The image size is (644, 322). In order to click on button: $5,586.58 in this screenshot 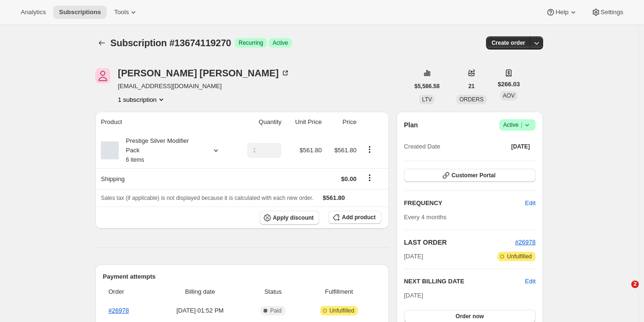, I will do `click(427, 86)`.